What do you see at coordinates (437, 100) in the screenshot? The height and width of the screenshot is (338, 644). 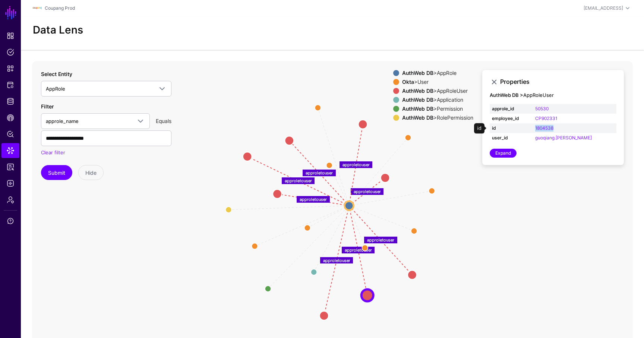 I see `div: > Application` at bounding box center [437, 100].